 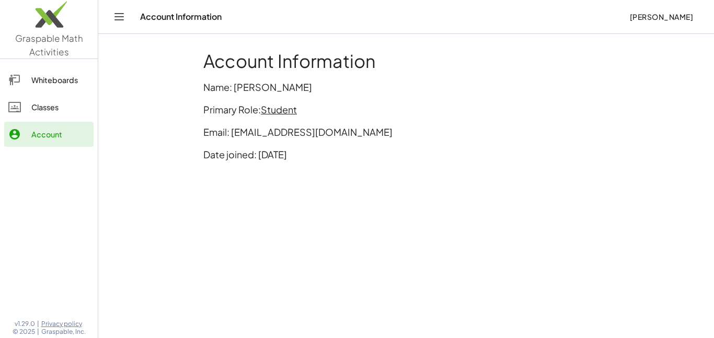 I want to click on button: Toggle navigation, so click(x=119, y=17).